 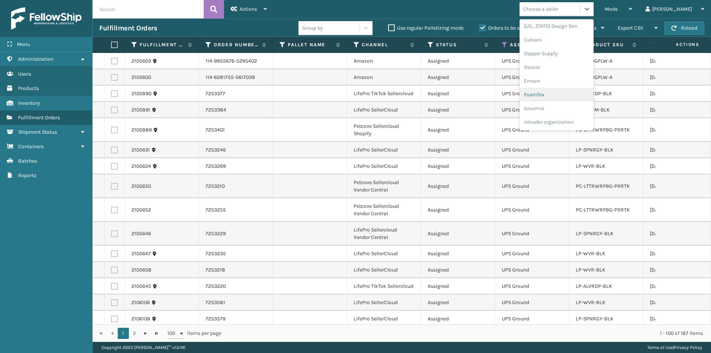 What do you see at coordinates (141, 186) in the screenshot?
I see `a: 2105650` at bounding box center [141, 186].